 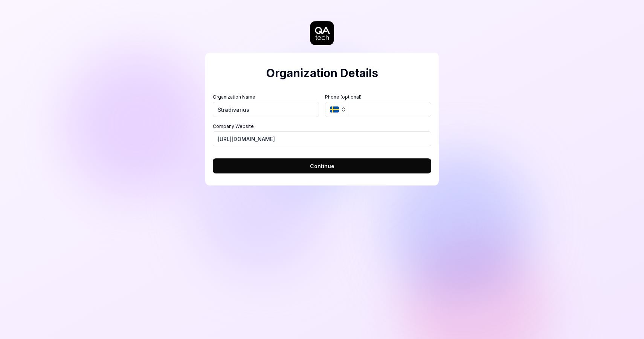 I want to click on label: Phone (optional), so click(x=378, y=97).